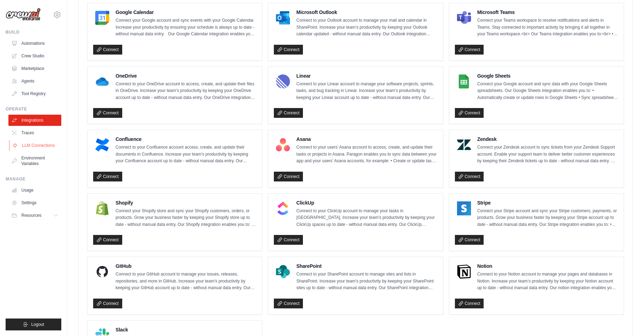 This screenshot has height=336, width=644. I want to click on a: Integrations, so click(35, 120).